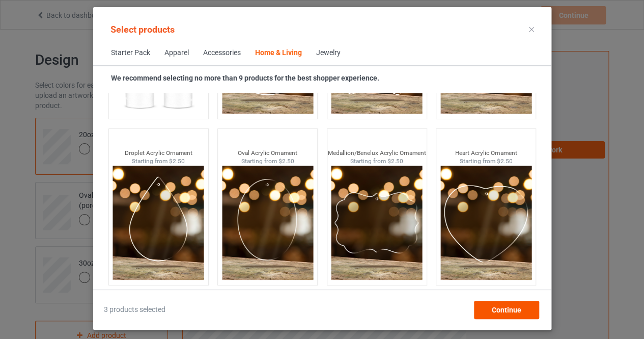 The width and height of the screenshot is (644, 339). What do you see at coordinates (278, 53) in the screenshot?
I see `div: Home & Living` at bounding box center [278, 53].